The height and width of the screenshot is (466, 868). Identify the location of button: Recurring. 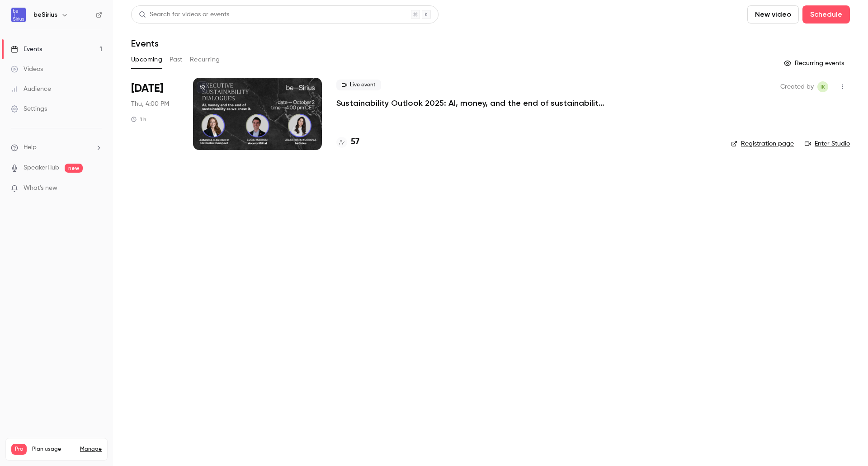
(205, 59).